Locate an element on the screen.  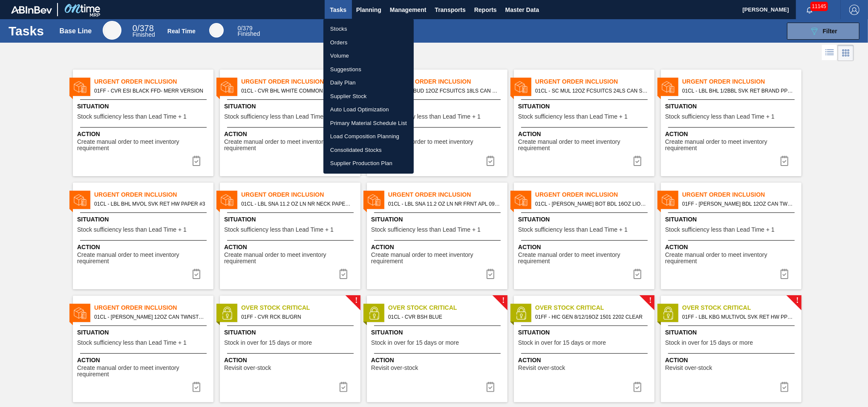
a: Stocks is located at coordinates (368, 29).